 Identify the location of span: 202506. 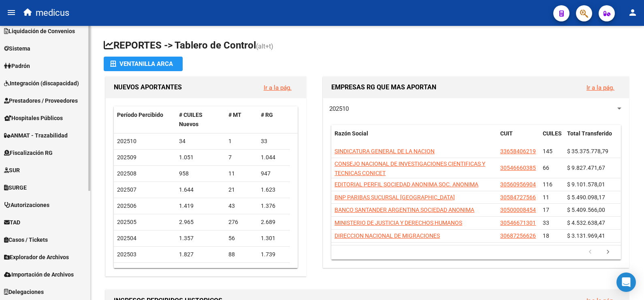
(127, 206).